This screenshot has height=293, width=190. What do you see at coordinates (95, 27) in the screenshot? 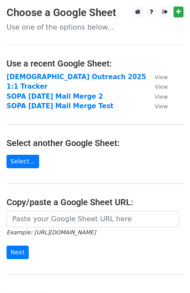
I see `p: Use one of the options below...` at bounding box center [95, 27].